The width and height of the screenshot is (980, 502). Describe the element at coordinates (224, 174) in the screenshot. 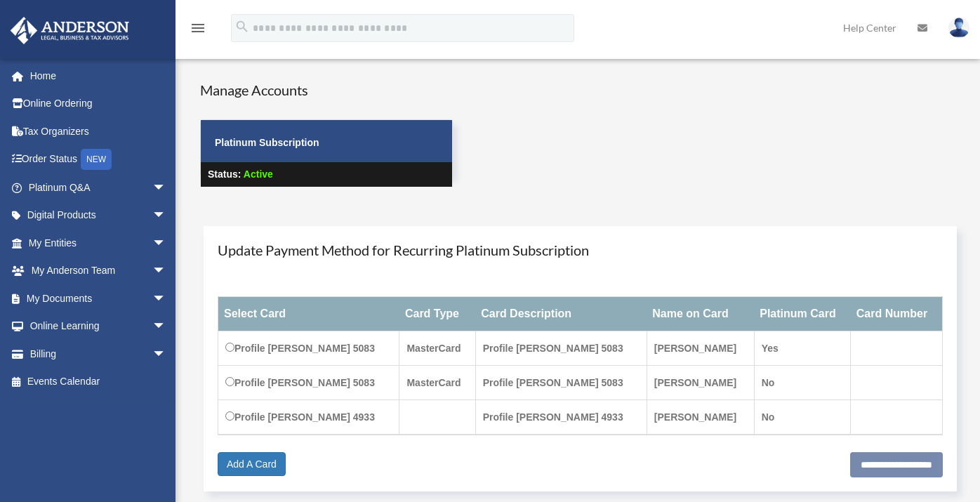

I see `strong: Status:` at that location.